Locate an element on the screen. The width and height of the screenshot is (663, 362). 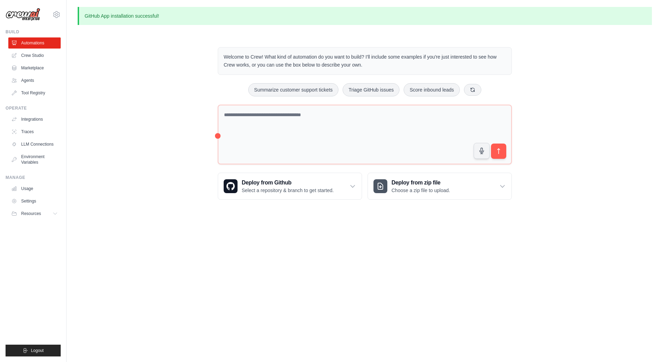
a: LLM Connections is located at coordinates (34, 144).